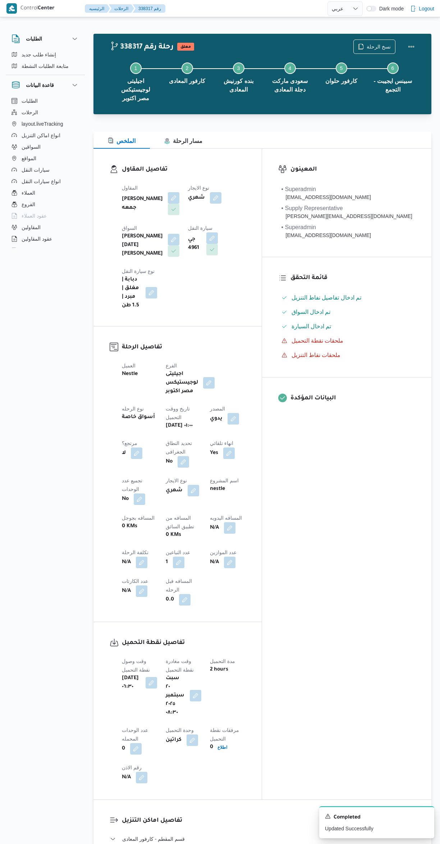  I want to click on b: 2 hours, so click(219, 670).